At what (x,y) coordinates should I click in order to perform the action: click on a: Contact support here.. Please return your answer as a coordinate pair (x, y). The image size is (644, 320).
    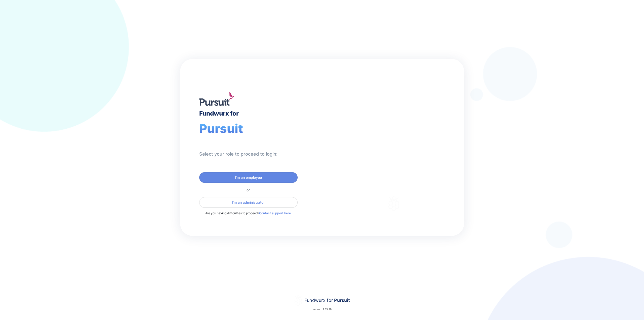
    Looking at the image, I should click on (275, 214).